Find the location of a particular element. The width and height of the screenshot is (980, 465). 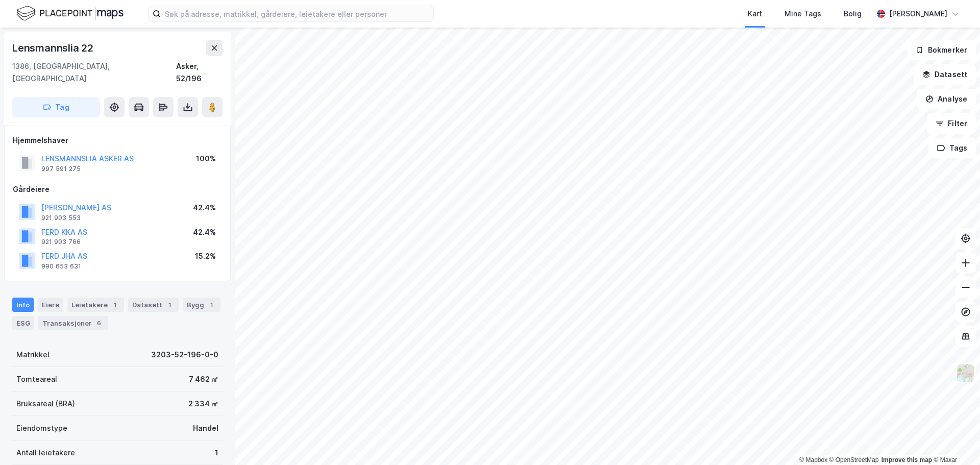

div: Mine Tags is located at coordinates (803, 14).